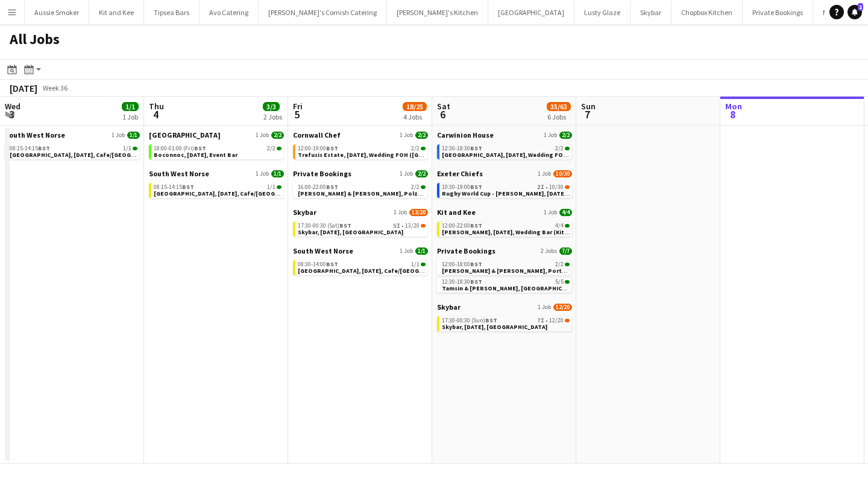 The height and width of the screenshot is (495, 868). What do you see at coordinates (296, 114) in the screenshot?
I see `span: 5` at bounding box center [296, 114].